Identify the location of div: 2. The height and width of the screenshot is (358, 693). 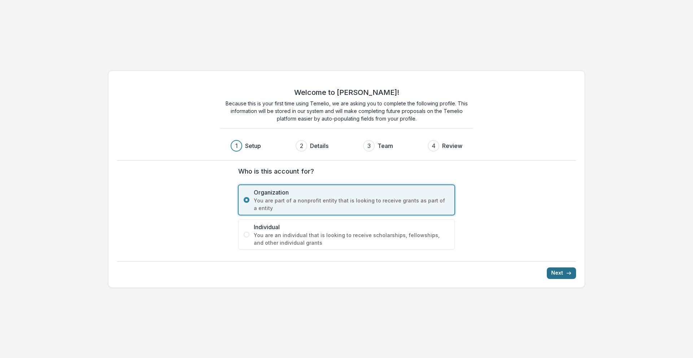
(301, 146).